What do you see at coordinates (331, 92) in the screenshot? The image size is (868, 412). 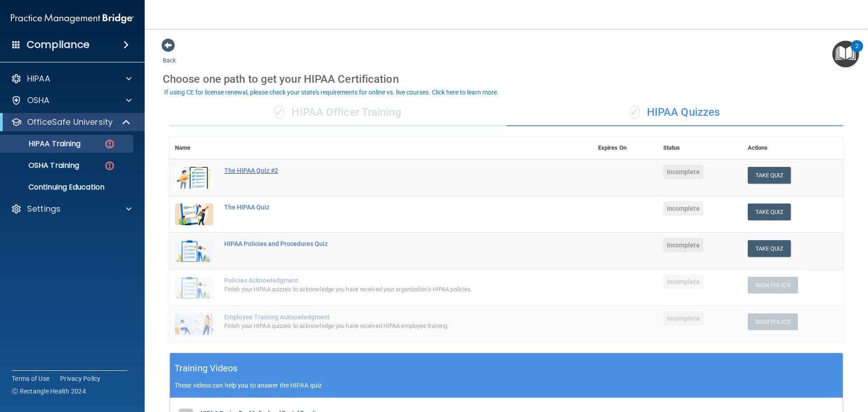 I see `div: If using CE for license renewal, please check your state's requirements for online vs. live cours...` at bounding box center [331, 92].